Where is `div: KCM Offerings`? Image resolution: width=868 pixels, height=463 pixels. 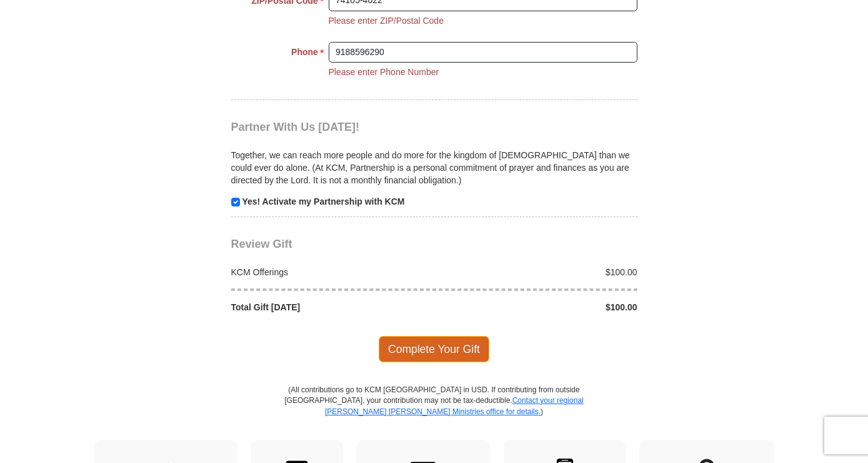
div: KCM Offerings is located at coordinates (329, 272).